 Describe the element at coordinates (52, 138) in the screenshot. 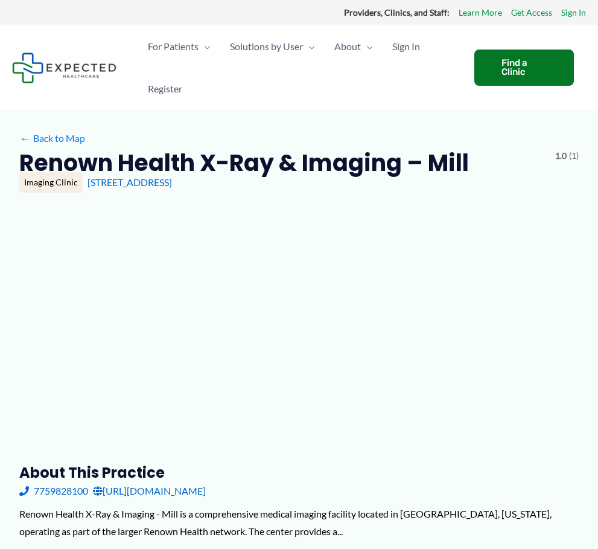

I see `a: ←Back to Map` at that location.